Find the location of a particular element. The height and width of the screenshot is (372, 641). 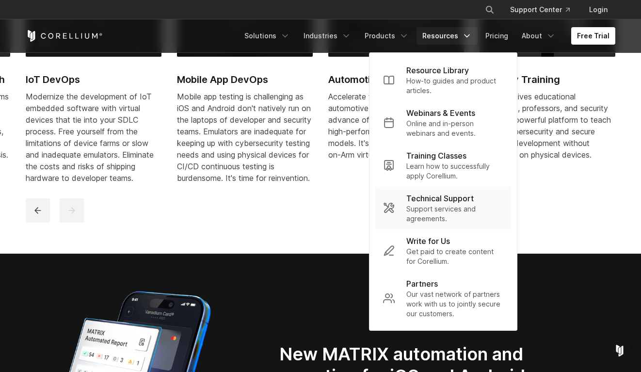

div: Modernize the development of IoT embedded software with virtual devices that tie into your SDLC p... is located at coordinates (94, 137).